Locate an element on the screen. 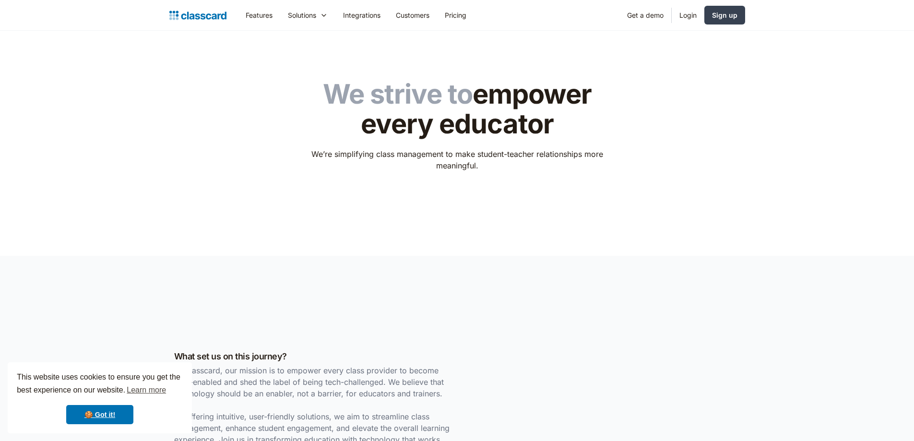 This screenshot has height=441, width=914. a: Get a demo is located at coordinates (645, 15).